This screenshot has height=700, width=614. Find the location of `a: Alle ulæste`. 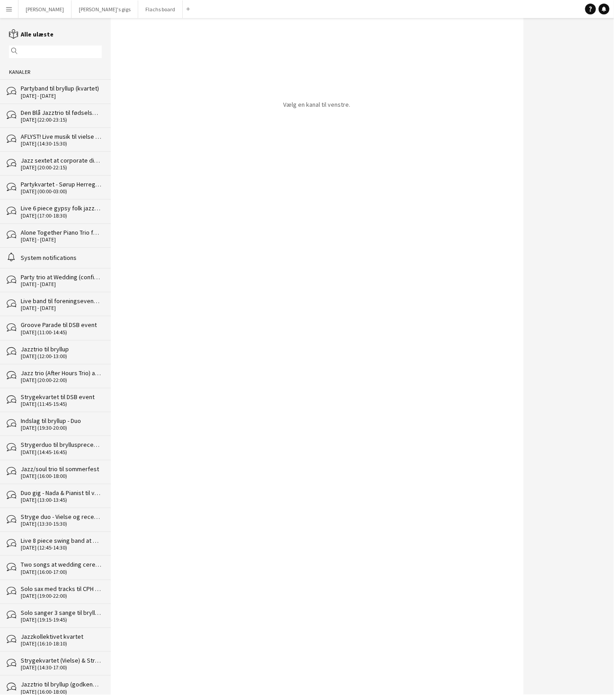

a: Alle ulæste is located at coordinates (31, 35).